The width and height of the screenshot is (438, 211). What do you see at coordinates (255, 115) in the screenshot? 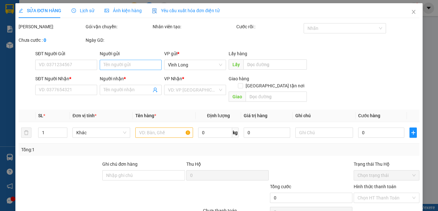
I see `span: Giá trị hàng` at bounding box center [255, 115].